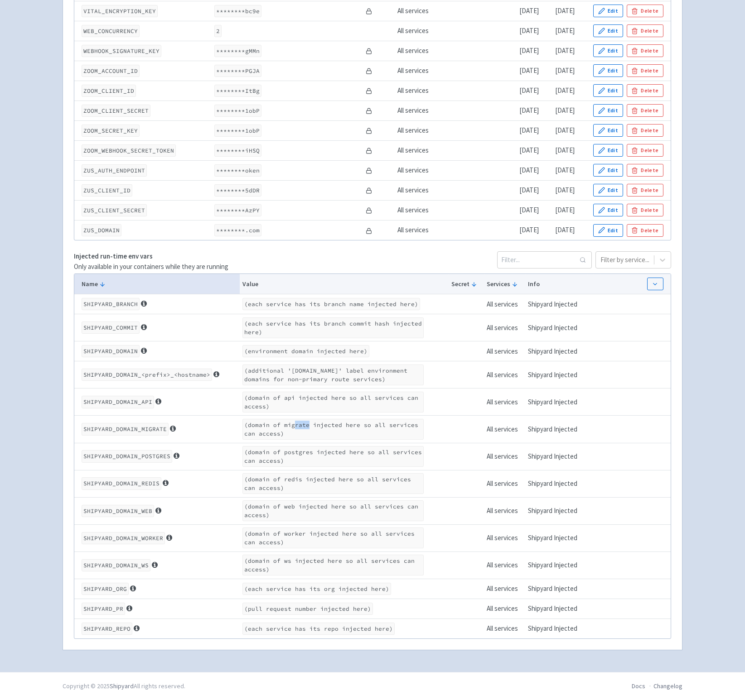  Describe the element at coordinates (107, 190) in the screenshot. I see `code: ZUS_CLIENT_ID` at that location.